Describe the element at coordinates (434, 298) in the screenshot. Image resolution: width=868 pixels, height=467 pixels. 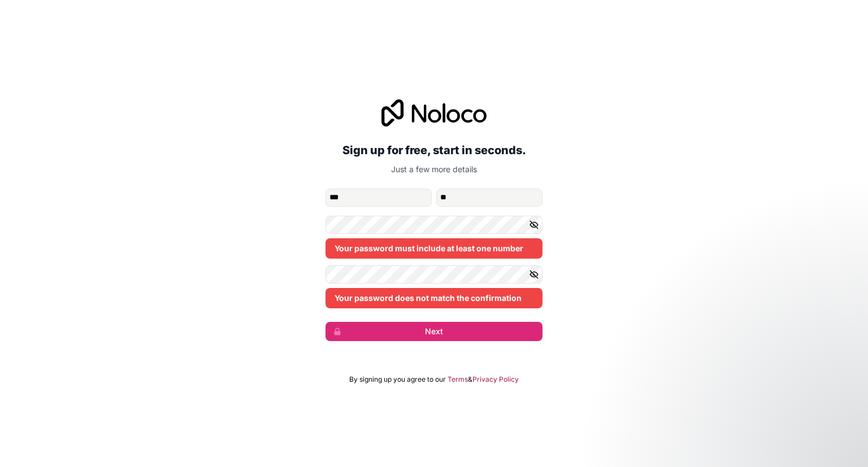
I see `div: Your password does not match the confirmation` at that location.